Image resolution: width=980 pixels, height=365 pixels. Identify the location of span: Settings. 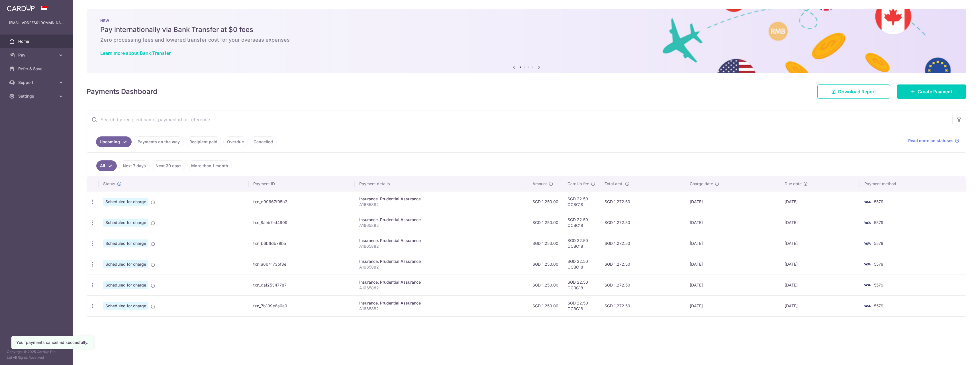
(37, 96).